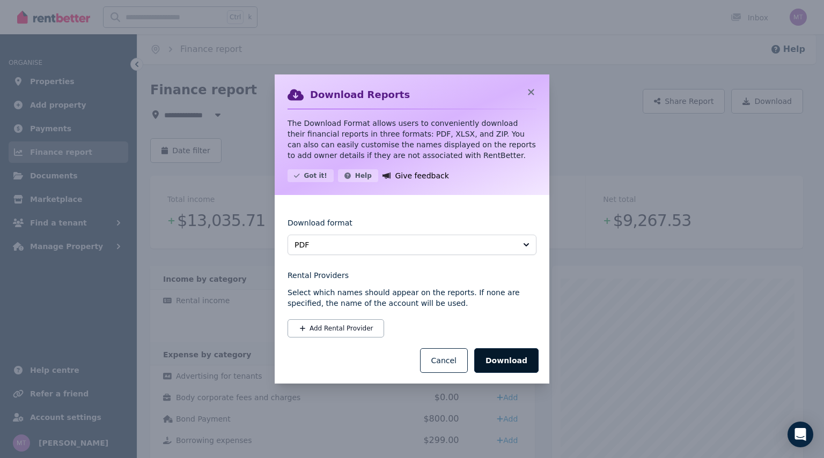 This screenshot has width=824, height=458. Describe the element at coordinates (412, 298) in the screenshot. I see `p: Select which names should appear on the reports. If none are specified, the name of the account w...` at that location.